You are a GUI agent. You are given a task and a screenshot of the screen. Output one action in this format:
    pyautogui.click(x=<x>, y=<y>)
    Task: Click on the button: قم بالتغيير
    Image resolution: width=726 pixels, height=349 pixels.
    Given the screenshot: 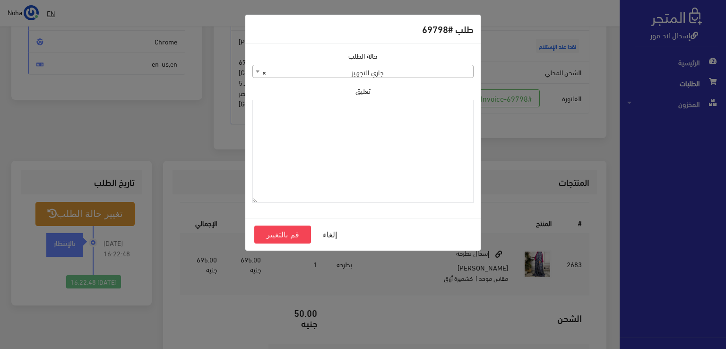 What is the action you would take?
    pyautogui.click(x=283, y=234)
    